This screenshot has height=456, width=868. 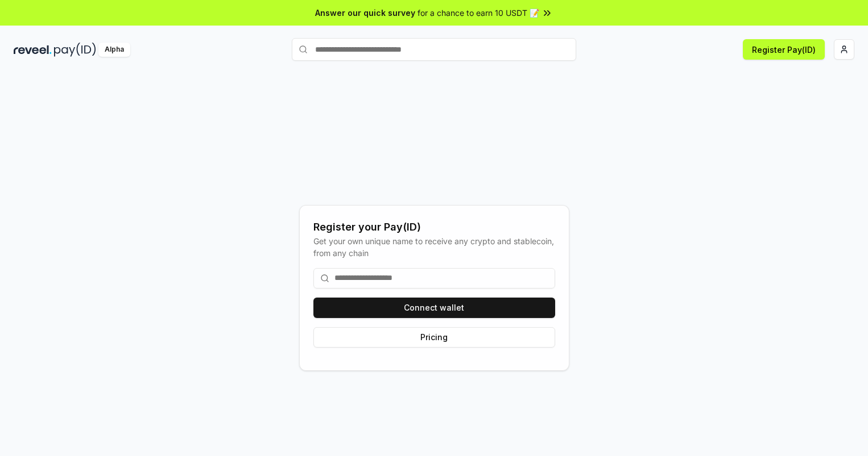 I want to click on button: Connect wallet, so click(x=434, y=308).